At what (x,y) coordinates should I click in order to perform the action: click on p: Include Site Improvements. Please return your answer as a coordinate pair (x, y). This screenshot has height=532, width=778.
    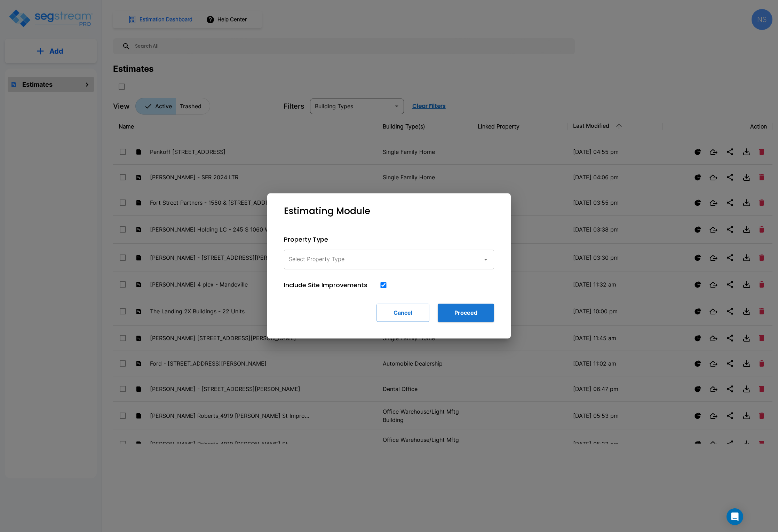
    Looking at the image, I should click on (326, 285).